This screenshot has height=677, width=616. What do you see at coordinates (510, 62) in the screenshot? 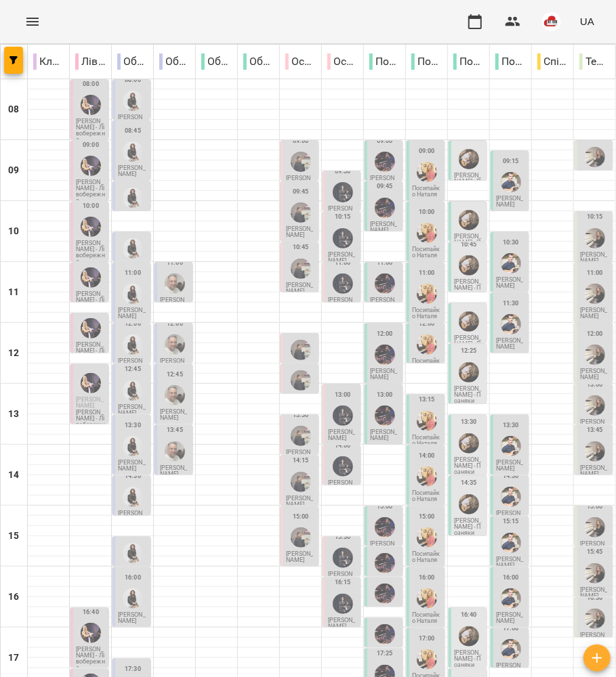
I see `p: Позняки/4` at bounding box center [510, 62].